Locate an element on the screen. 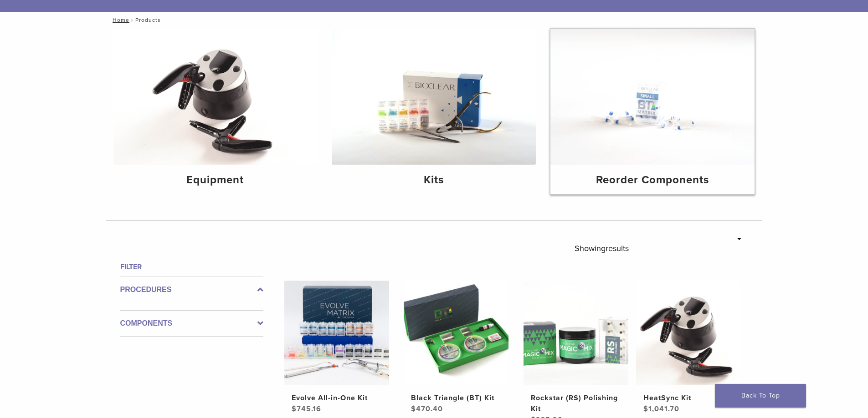 The image size is (868, 418). bdi: 1,041.70 is located at coordinates (661, 409).